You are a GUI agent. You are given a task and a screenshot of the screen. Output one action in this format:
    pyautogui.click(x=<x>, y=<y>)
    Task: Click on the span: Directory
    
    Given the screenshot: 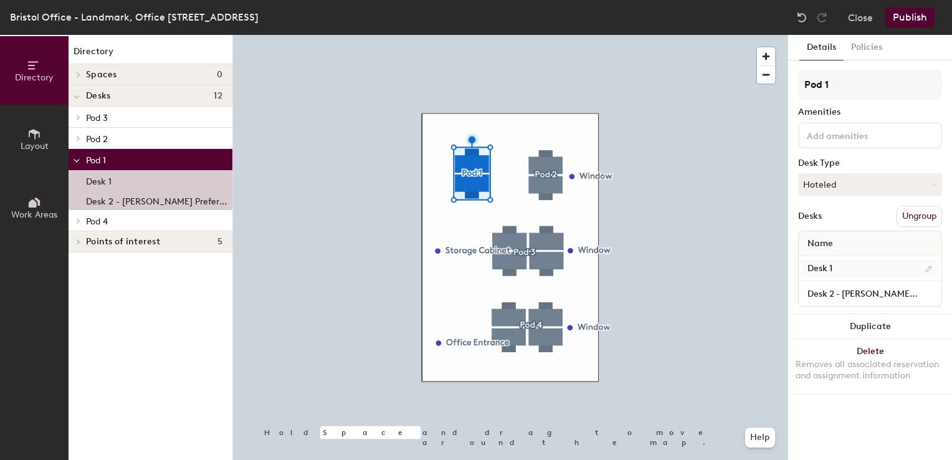 What is the action you would take?
    pyautogui.click(x=34, y=77)
    